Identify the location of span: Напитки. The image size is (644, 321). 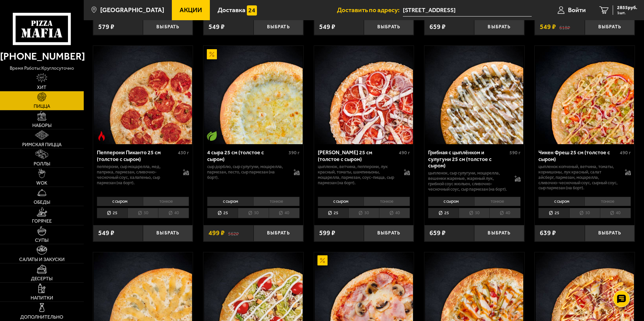
(42, 298).